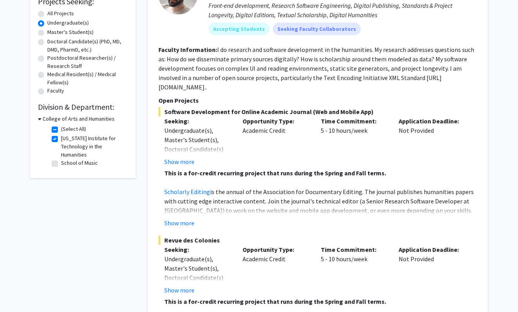 This screenshot has height=312, width=518. What do you see at coordinates (187, 192) in the screenshot?
I see `a: Scholarly Editing` at bounding box center [187, 192].